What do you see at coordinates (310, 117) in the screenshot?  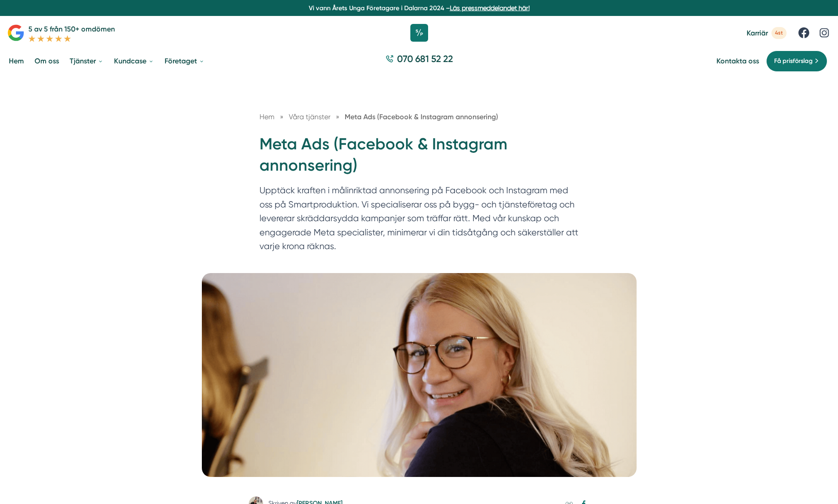 I see `span: Våra tjänster` at bounding box center [310, 117].